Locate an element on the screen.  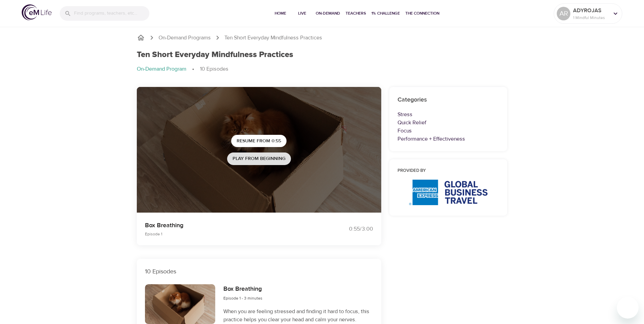
h1: Ten Short Everyday Mindfulness Practices is located at coordinates (215, 55).